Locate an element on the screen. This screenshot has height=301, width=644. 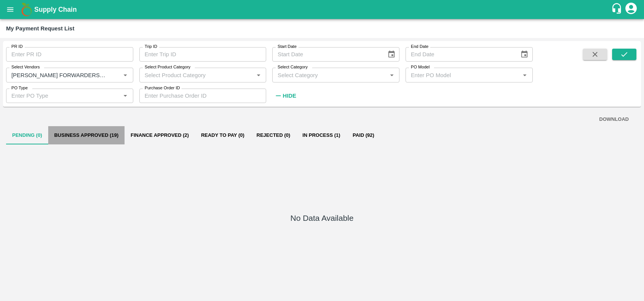
div: My Payment Request List is located at coordinates (40, 29).